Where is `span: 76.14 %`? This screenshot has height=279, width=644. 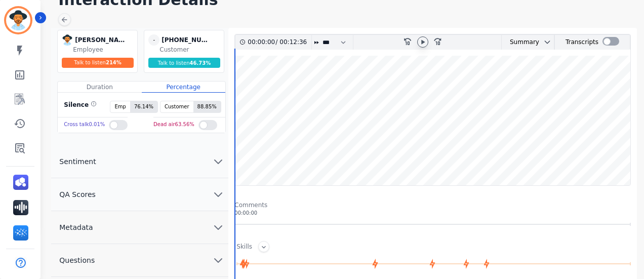 span: 76.14 % is located at coordinates (144, 107).